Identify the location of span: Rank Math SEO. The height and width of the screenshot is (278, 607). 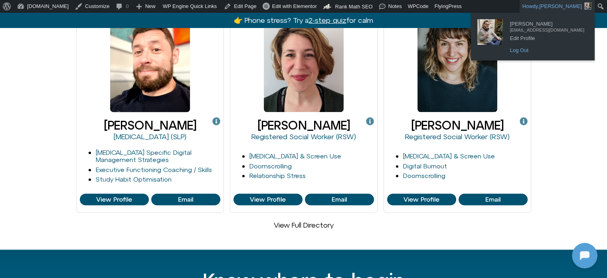
(354, 6).